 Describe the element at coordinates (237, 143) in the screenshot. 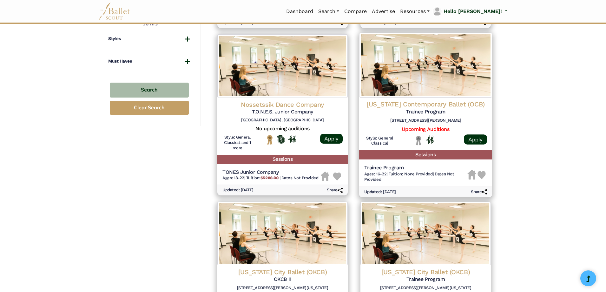

I see `h6: Style: General Classical and 1 more` at that location.